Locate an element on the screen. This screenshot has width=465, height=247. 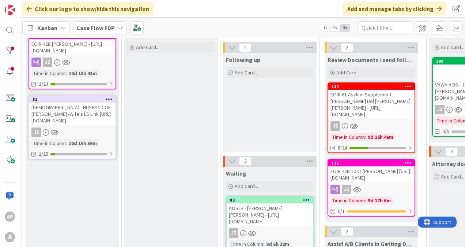
div: 10d 18h 41m is located at coordinates (83, 73).